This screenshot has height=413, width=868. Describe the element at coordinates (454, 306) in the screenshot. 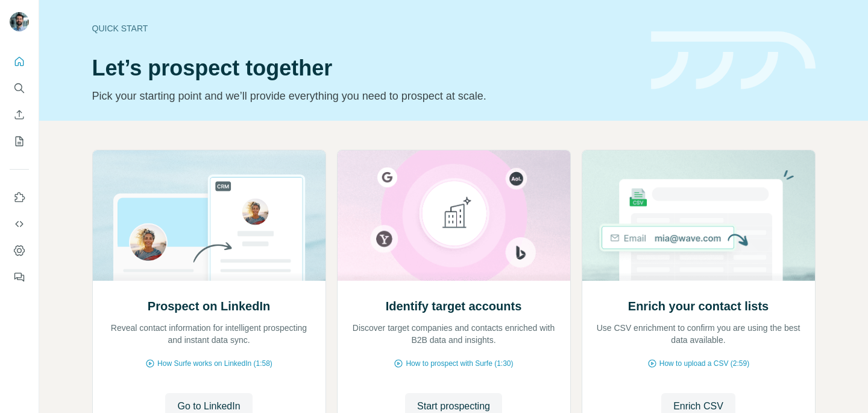

I see `h2: Identify target accounts` at that location.